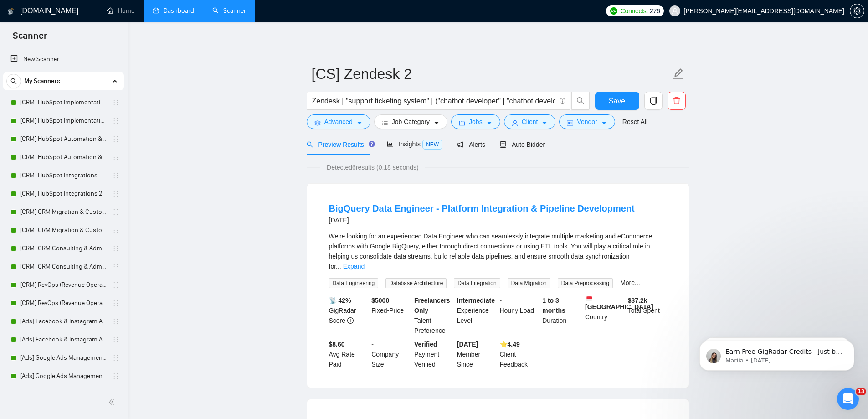 The height and width of the screenshot is (419, 868). What do you see at coordinates (676, 101) in the screenshot?
I see `button: delete` at bounding box center [676, 101].